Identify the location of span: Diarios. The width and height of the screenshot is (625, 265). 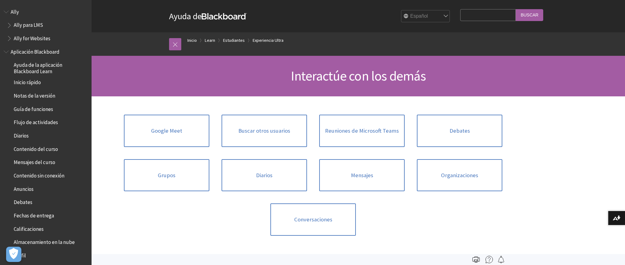
(21, 135).